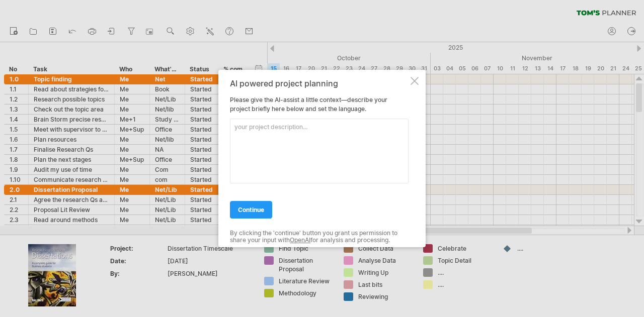  I want to click on div: Please give the AI-assist a little context—describe your project briefly here below and set the l..., so click(319, 159).